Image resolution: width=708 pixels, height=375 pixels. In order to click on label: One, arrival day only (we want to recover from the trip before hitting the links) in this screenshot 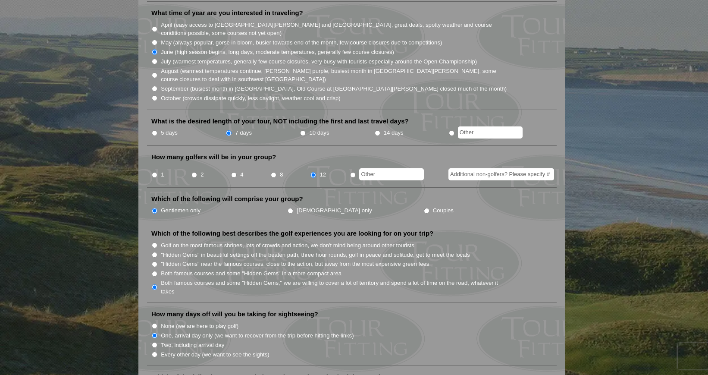, I will do `click(257, 335)`.